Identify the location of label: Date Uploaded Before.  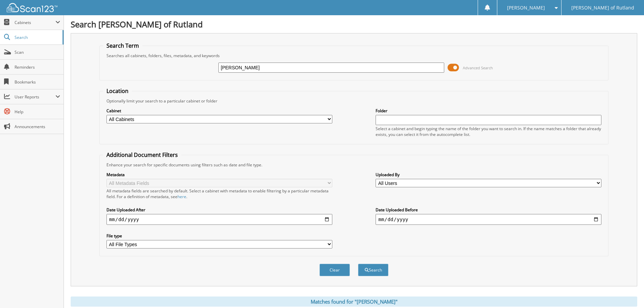
(488, 210).